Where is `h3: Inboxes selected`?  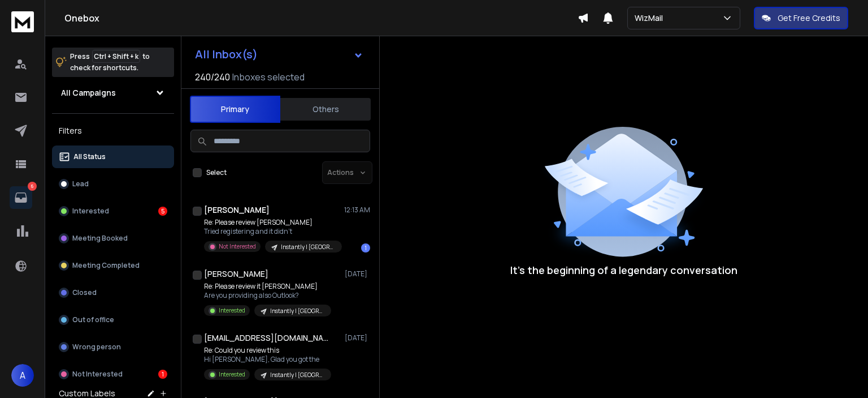 h3: Inboxes selected is located at coordinates (269, 77).